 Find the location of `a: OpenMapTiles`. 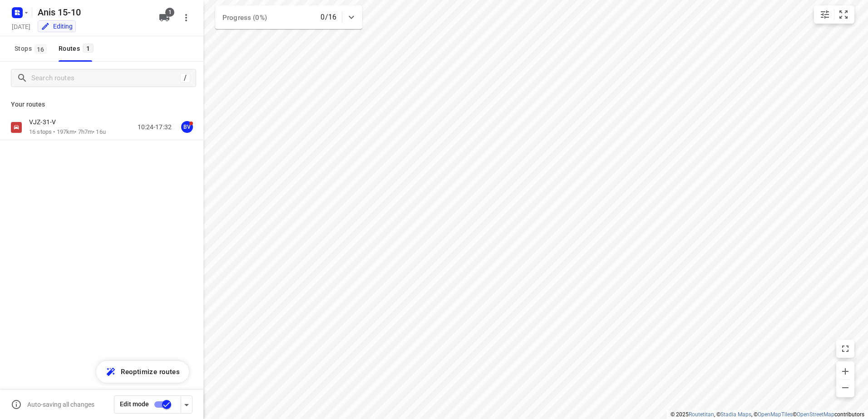

a: OpenMapTiles is located at coordinates (775, 415).